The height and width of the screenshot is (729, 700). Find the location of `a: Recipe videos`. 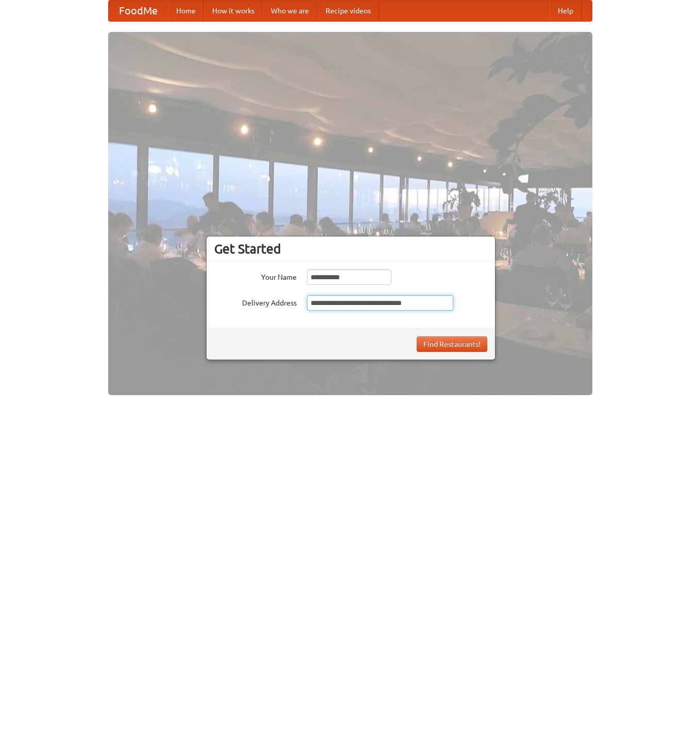

a: Recipe videos is located at coordinates (348, 11).